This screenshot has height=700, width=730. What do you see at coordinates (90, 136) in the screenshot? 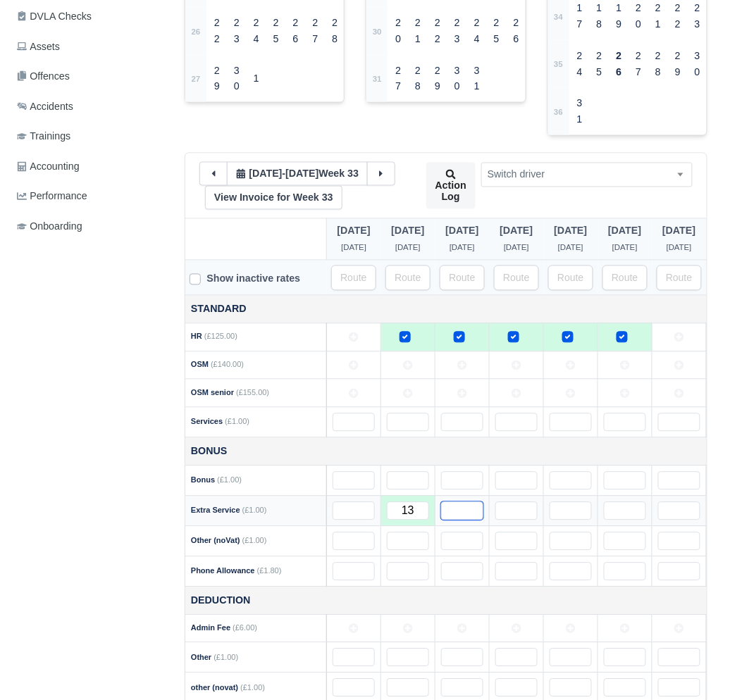
I see `a: Trainings` at bounding box center [90, 136].